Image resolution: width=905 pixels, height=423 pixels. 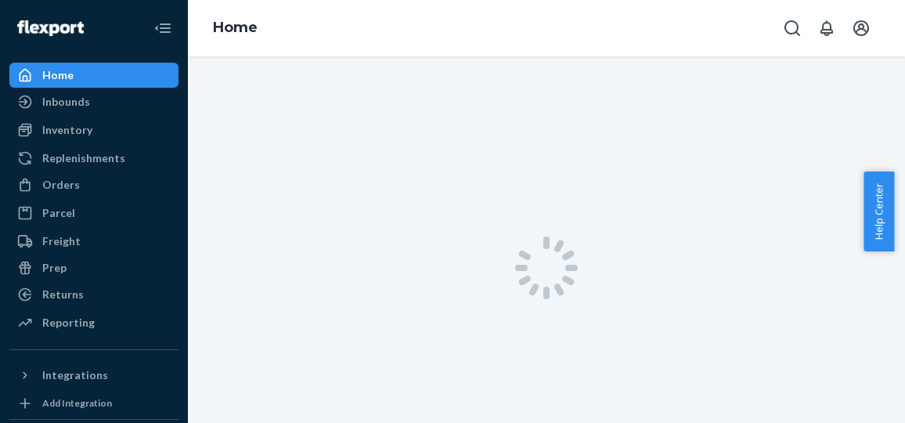 What do you see at coordinates (792, 28) in the screenshot?
I see `button: Open Search Box` at bounding box center [792, 28].